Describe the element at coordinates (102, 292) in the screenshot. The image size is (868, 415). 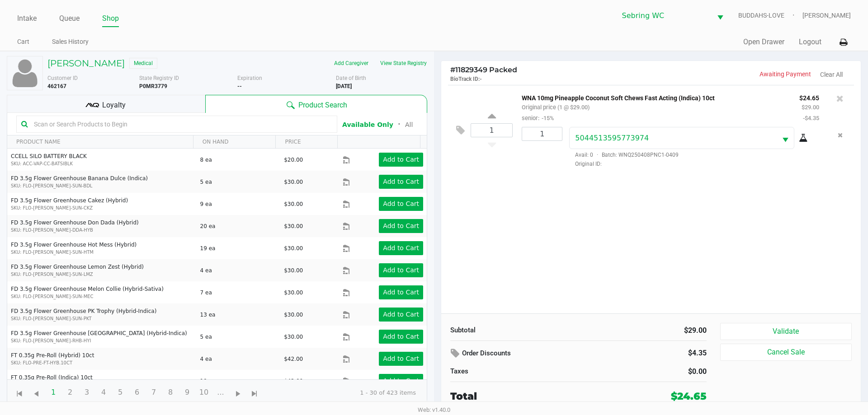
I see `td: FD 3.5g Flower Greenhouse Melon Collie (Hybrid-Sativa)` at that location.